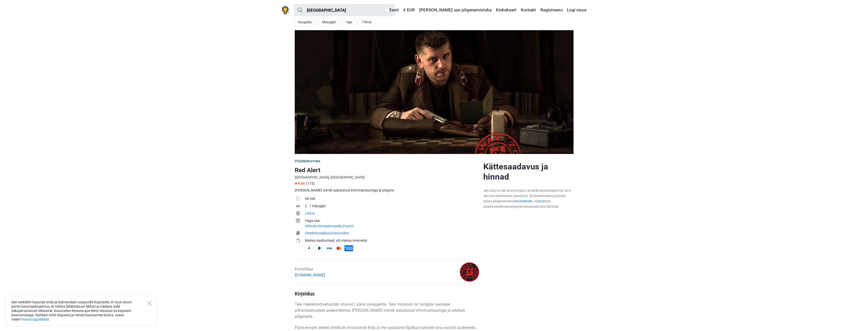 This screenshot has width=868, height=331. Describe the element at coordinates (470, 272) in the screenshot. I see `img: 45fbc6d3e05ebd93l.png` at that location.